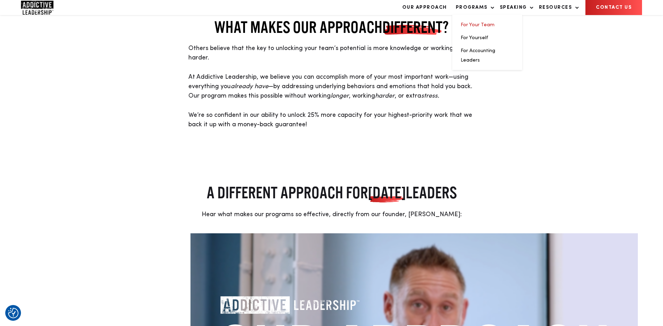 Image resolution: width=663 pixels, height=326 pixels. What do you see at coordinates (430, 96) in the screenshot?
I see `em: stress.` at bounding box center [430, 96].